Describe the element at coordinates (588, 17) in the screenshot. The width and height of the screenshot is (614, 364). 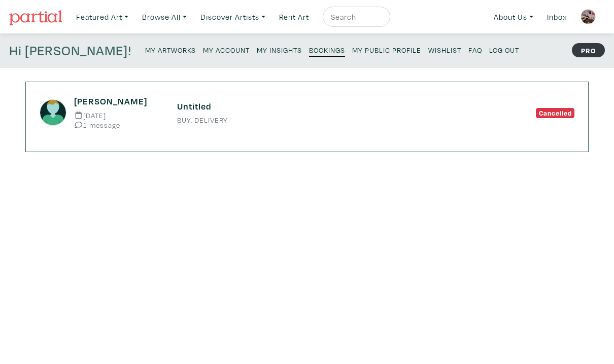
I see `img: phpThumb.php` at that location.